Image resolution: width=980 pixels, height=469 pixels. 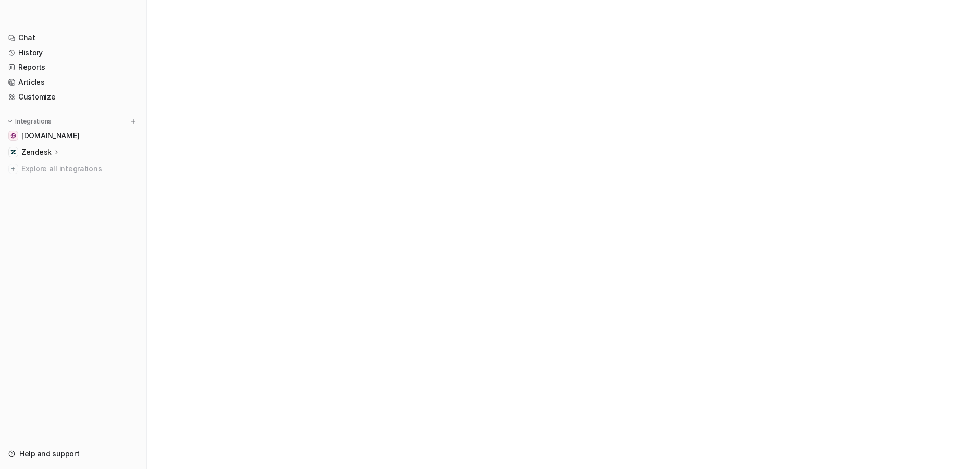 I want to click on a: Reports, so click(x=73, y=67).